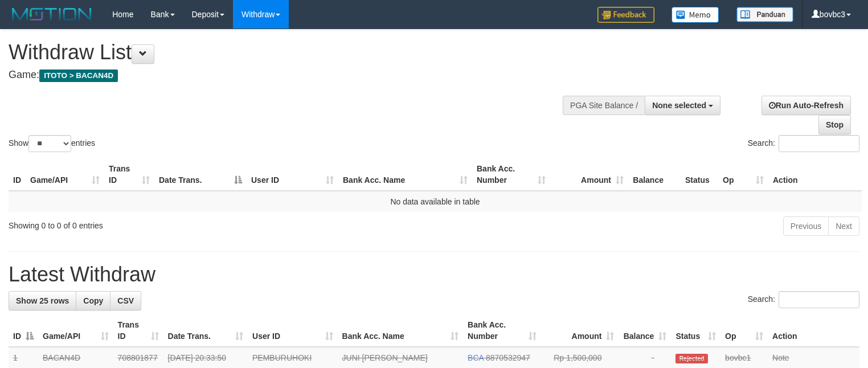 This screenshot has height=368, width=868. Describe the element at coordinates (645, 330) in the screenshot. I see `th: Balance: activate to sort column ascending` at that location.